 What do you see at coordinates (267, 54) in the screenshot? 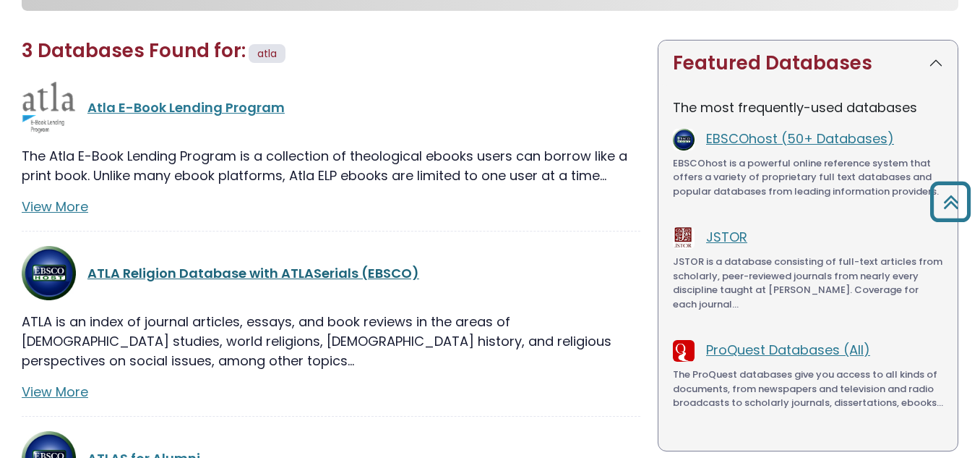
I see `span: atla` at bounding box center [267, 54].